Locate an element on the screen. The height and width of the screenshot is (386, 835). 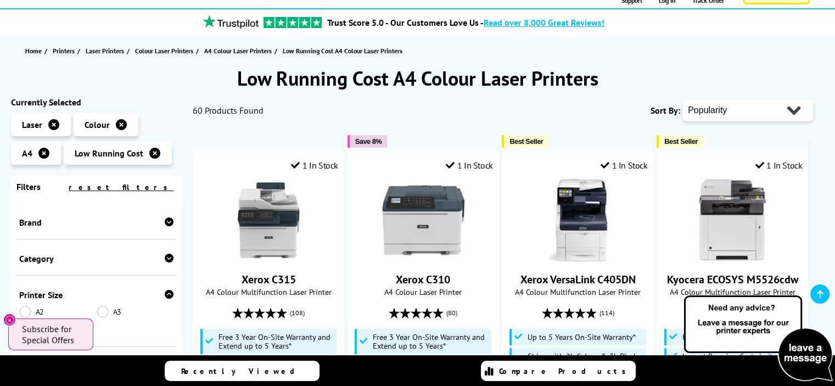
span: Filters is located at coordinates (29, 187).